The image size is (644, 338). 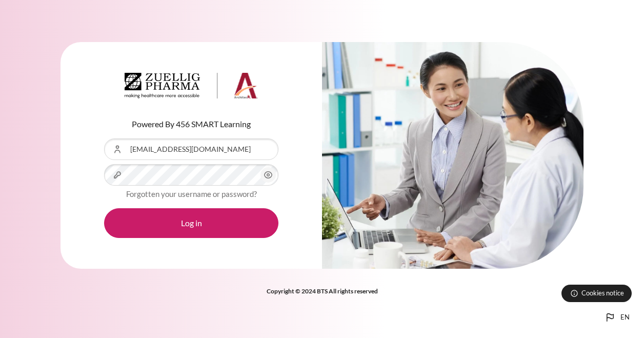 What do you see at coordinates (191, 86) in the screenshot?
I see `img: Architeck` at bounding box center [191, 86].